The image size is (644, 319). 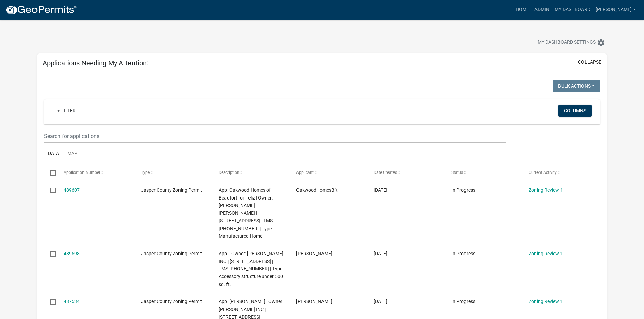 I want to click on datatable-header-cell: Type, so click(x=173, y=172).